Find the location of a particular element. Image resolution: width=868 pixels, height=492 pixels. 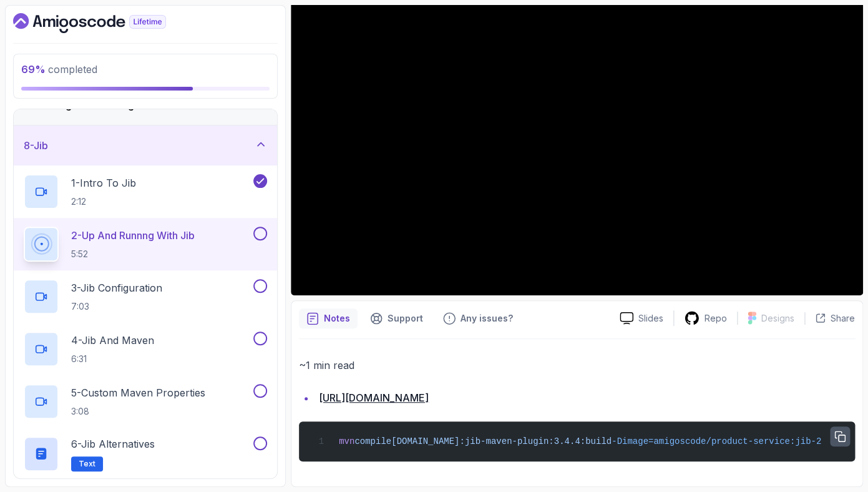

button: Feedback button is located at coordinates (478, 318).